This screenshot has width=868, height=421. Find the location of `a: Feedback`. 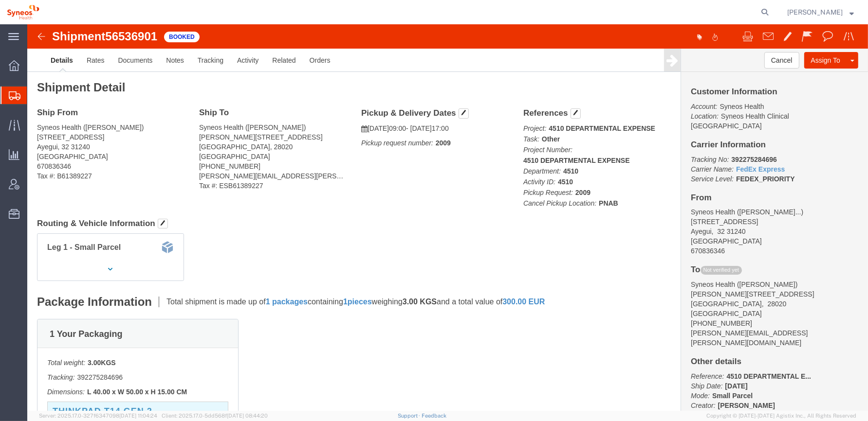

a: Feedback is located at coordinates (434, 416).